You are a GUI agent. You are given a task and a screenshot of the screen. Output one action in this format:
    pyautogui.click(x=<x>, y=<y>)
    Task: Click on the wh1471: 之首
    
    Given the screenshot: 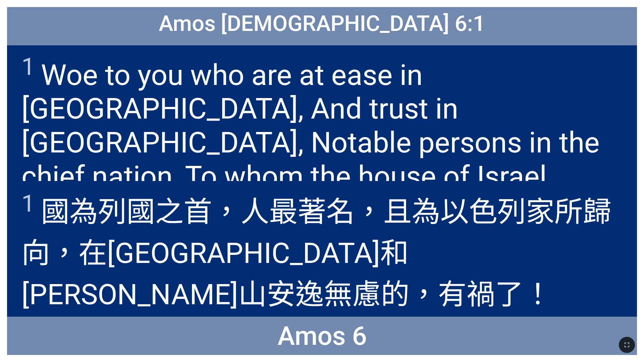 What is the action you would take?
    pyautogui.click(x=316, y=253)
    